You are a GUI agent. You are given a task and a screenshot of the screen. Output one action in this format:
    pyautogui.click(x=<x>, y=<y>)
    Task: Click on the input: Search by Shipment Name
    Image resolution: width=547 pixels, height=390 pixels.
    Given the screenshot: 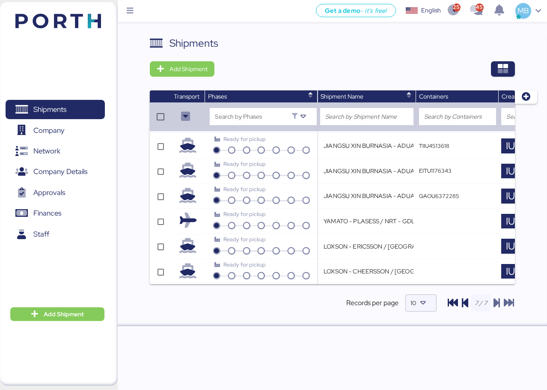 What is the action you would take?
    pyautogui.click(x=367, y=116)
    